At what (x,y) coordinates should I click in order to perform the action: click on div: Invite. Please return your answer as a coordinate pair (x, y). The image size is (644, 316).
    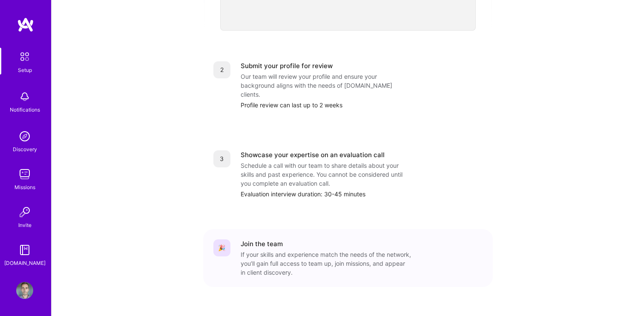
    Looking at the image, I should click on (25, 225).